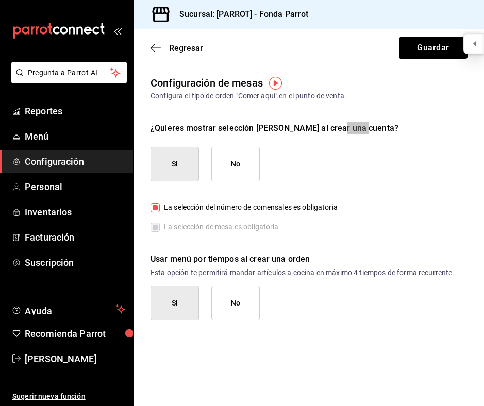 The height and width of the screenshot is (406, 484). Describe the element at coordinates (75, 136) in the screenshot. I see `span: Menú` at that location.